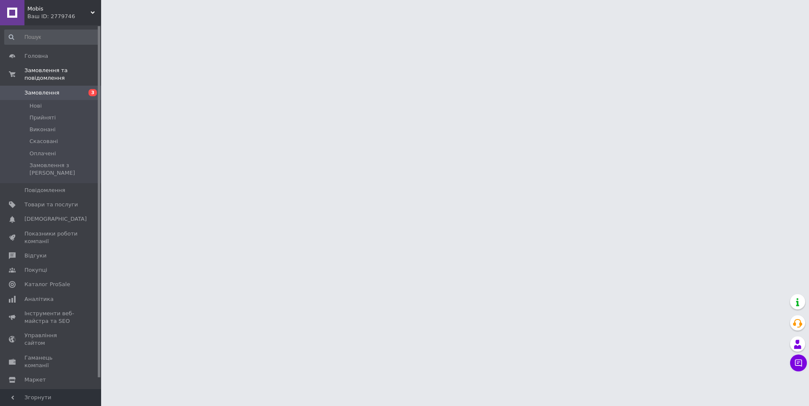  Describe the element at coordinates (43, 129) in the screenshot. I see `span: Виконані` at that location.